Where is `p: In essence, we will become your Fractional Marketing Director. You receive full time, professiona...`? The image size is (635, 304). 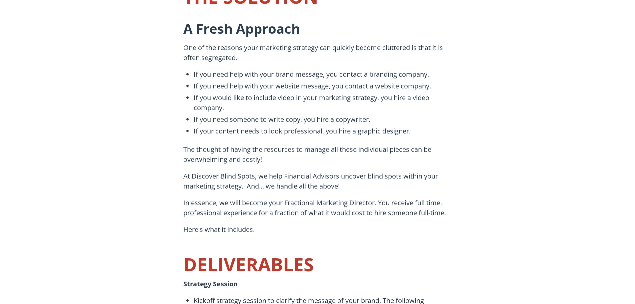 p: In essence, we will become your Fractional Marketing Director. You receive full time, professiona... is located at coordinates (317, 211).